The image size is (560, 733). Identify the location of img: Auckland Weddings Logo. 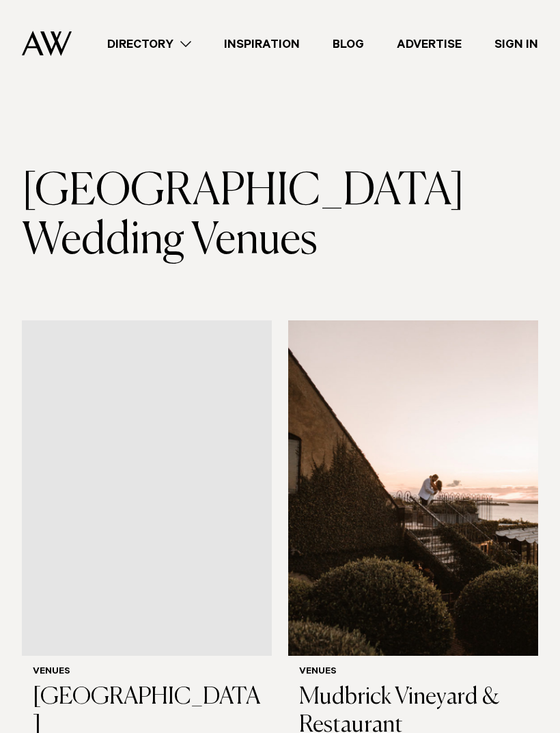
(46, 43).